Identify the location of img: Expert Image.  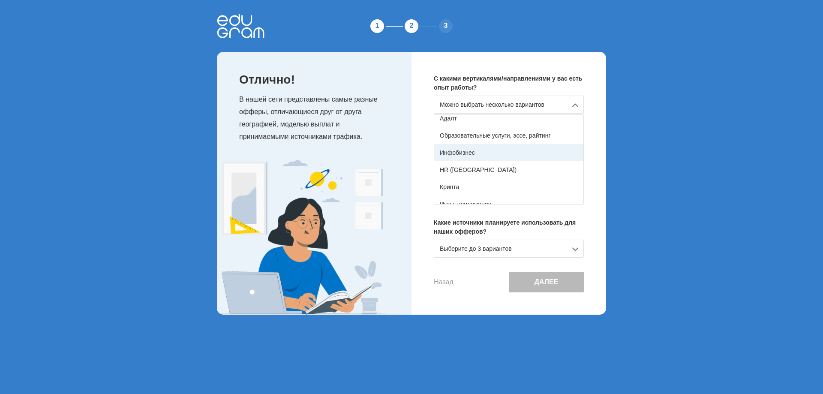
(303, 237).